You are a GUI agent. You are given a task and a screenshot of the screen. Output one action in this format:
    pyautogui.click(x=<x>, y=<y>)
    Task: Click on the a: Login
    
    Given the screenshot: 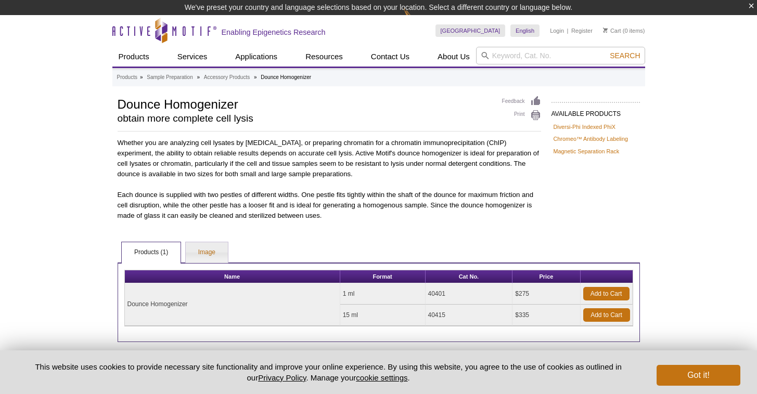 What is the action you would take?
    pyautogui.click(x=556, y=31)
    